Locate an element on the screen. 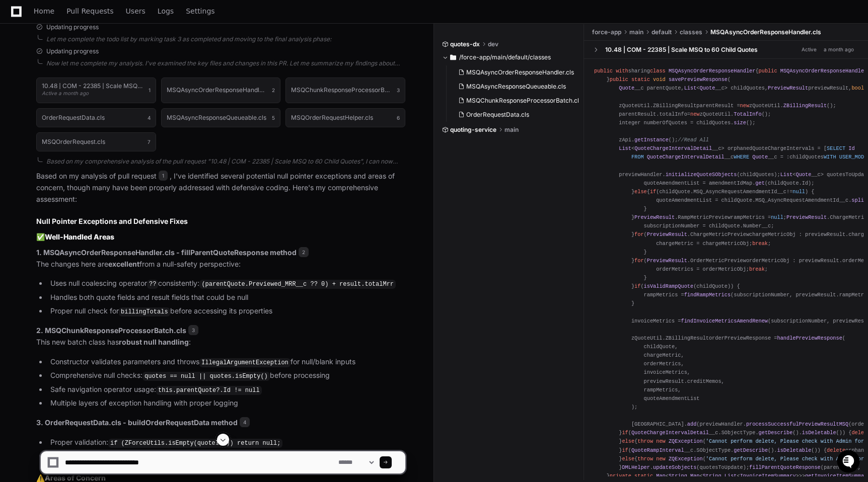 The height and width of the screenshot is (482, 868). button: OrderRequestData.cls is located at coordinates (516, 115).